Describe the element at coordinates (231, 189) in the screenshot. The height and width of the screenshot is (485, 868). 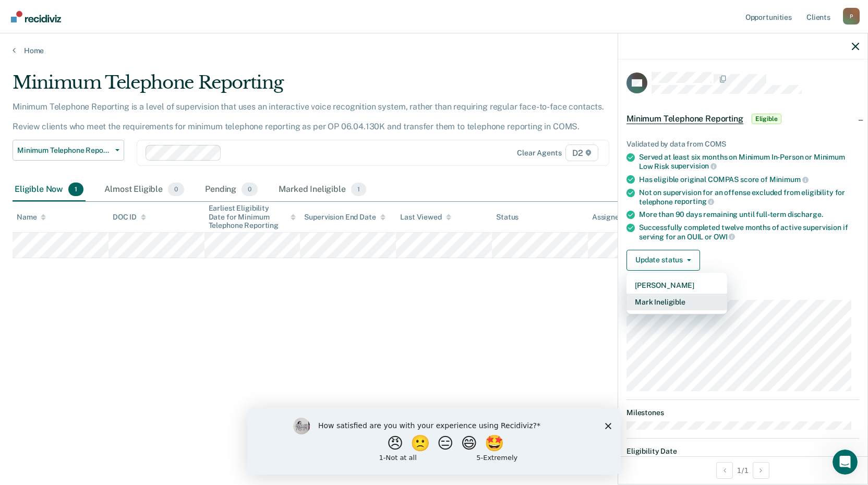
I see `div: Pending` at that location.